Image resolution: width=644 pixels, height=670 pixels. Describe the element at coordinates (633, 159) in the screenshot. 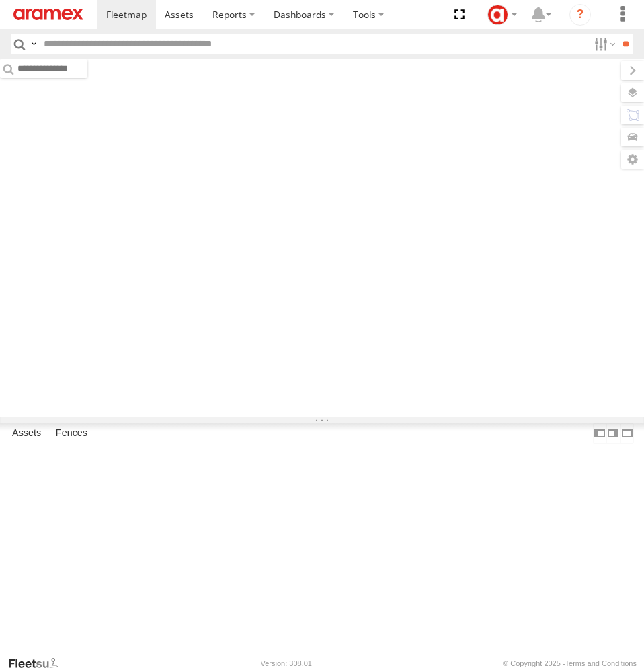

I see `label: Map Settings` at that location.